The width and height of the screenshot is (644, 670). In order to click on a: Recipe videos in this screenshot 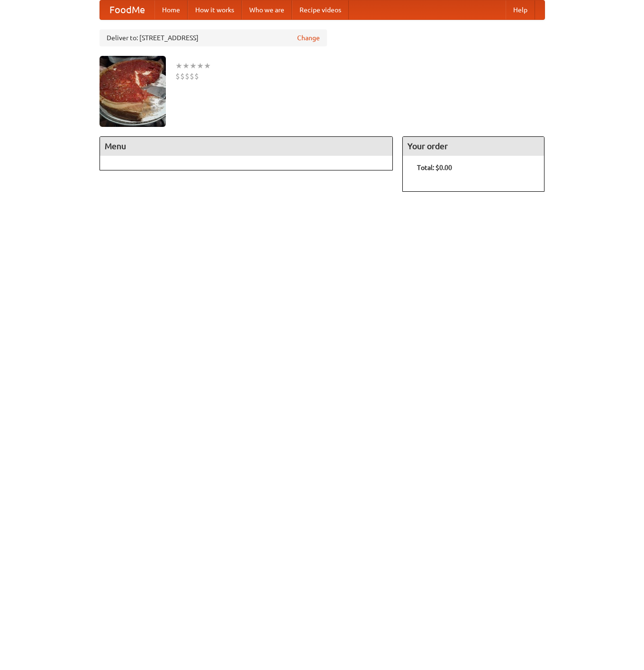, I will do `click(320, 10)`.